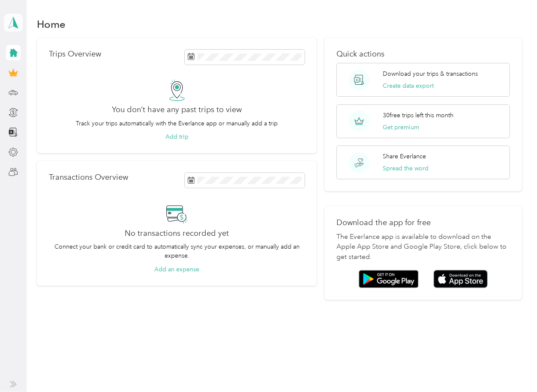 The width and height of the screenshot is (537, 392). Describe the element at coordinates (401, 127) in the screenshot. I see `button: Get premium` at that location.